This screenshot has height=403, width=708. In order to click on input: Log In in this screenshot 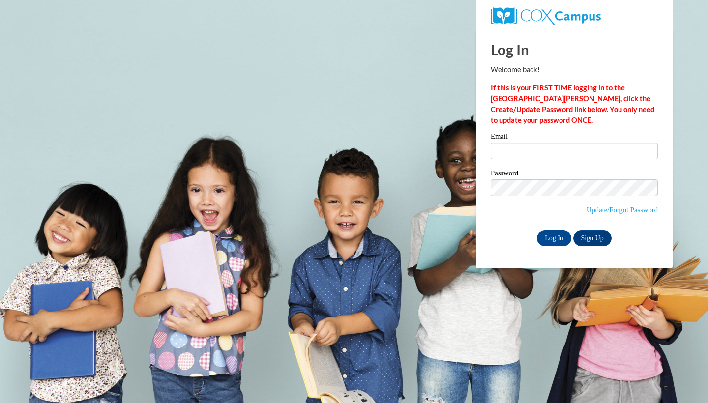, I will do `click(554, 239)`.